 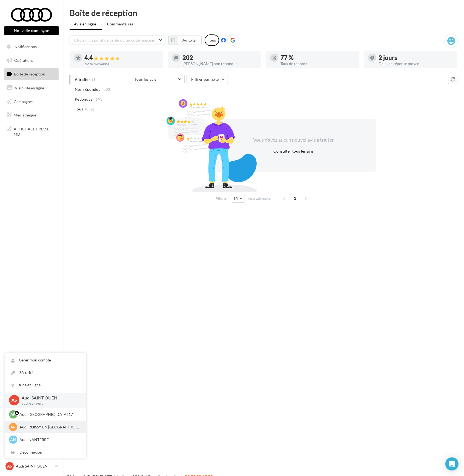 I want to click on p: audi-sain-urc, so click(x=49, y=404).